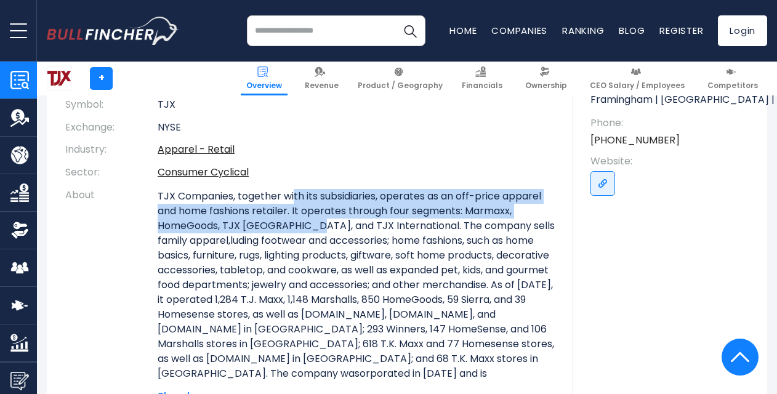 This screenshot has width=777, height=394. I want to click on span: CEO Salary / Employees, so click(637, 86).